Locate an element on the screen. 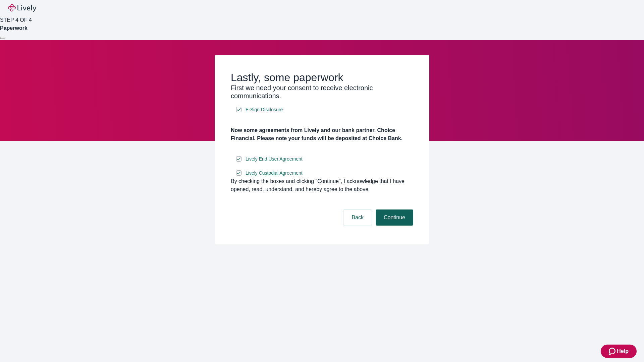 This screenshot has height=362, width=644. h3: First we need your consent to receive electronic communications. is located at coordinates (322, 92).